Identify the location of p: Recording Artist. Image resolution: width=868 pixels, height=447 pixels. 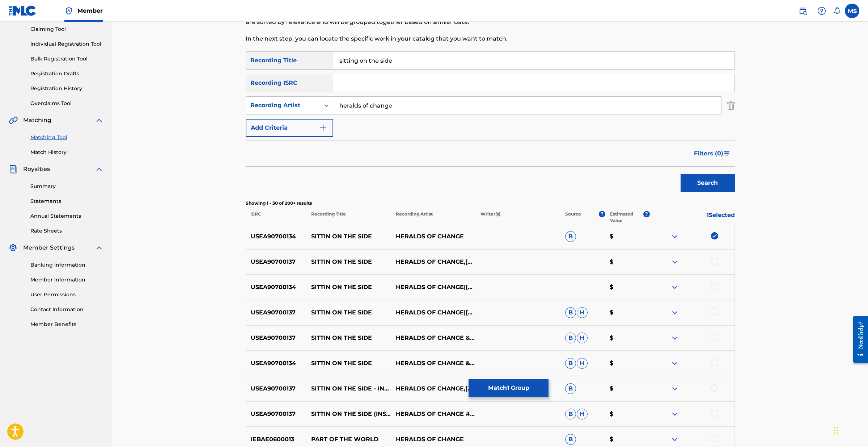
(434, 217).